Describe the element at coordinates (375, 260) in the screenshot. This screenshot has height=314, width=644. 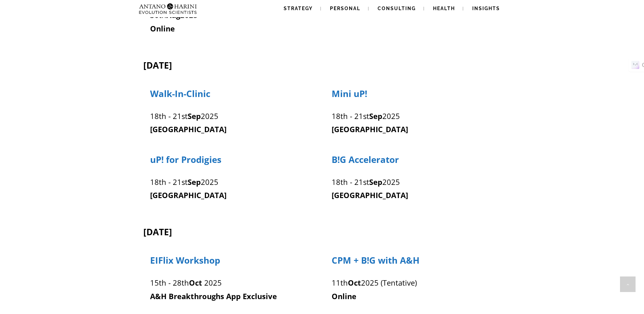
I see `span: CPM + B!G with A&H` at that location.